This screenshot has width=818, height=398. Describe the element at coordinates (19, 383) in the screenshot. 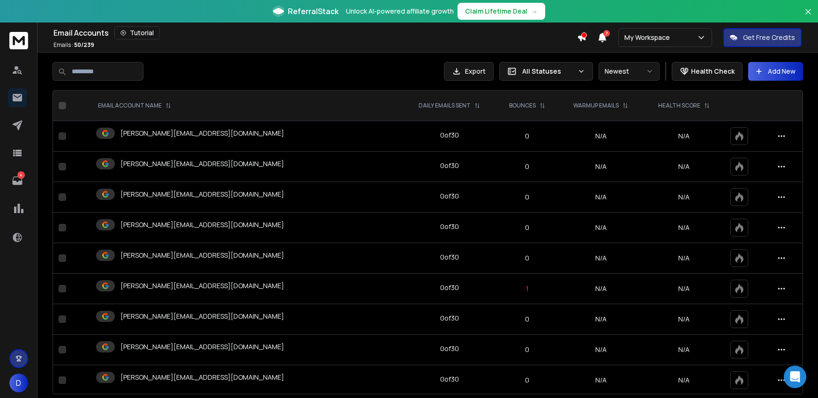

I see `span: D` at that location.